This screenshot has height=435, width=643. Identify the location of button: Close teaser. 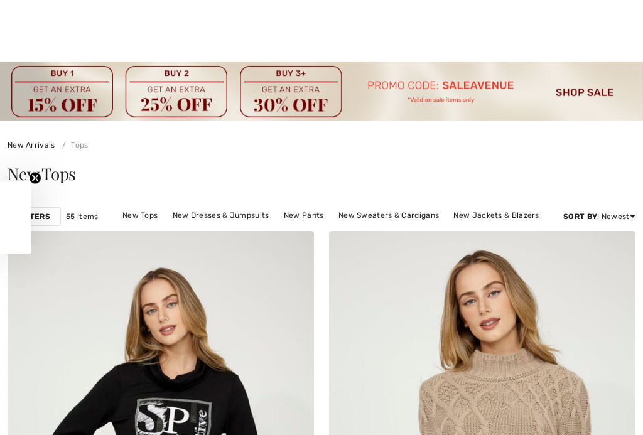
(35, 178).